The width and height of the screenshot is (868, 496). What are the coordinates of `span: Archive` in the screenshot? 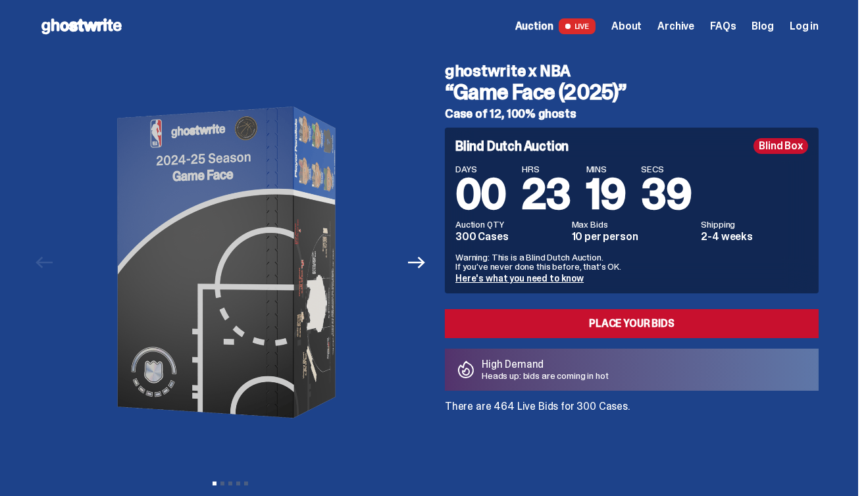 It's located at (676, 26).